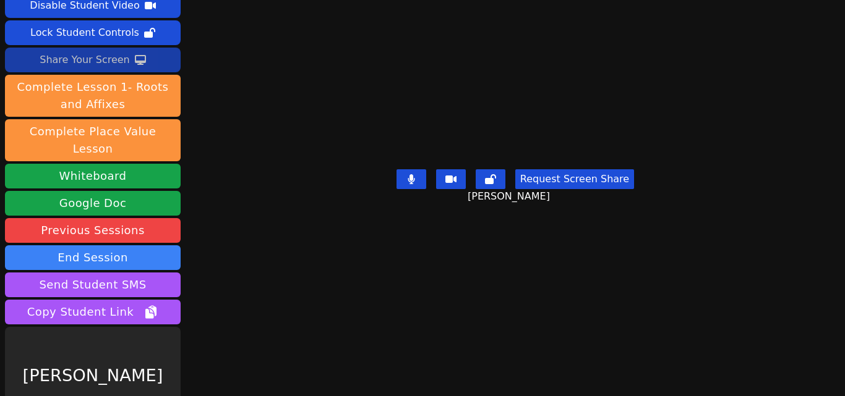 The width and height of the screenshot is (845, 396). What do you see at coordinates (93, 312) in the screenshot?
I see `span: Copy Student Link` at bounding box center [93, 312].